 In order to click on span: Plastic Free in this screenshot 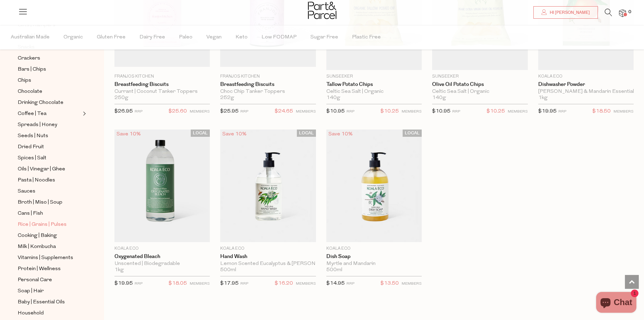, I will do `click(366, 37)`.